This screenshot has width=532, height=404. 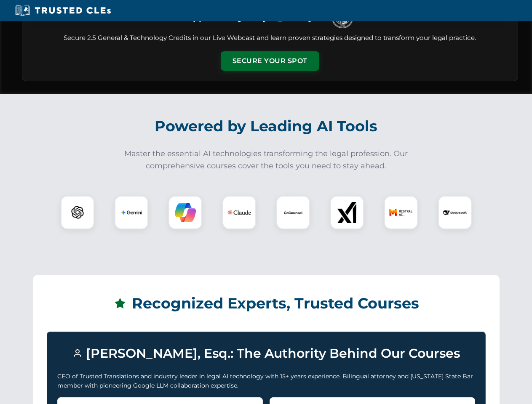 What do you see at coordinates (185, 213) in the screenshot?
I see `div: Copilot` at bounding box center [185, 213].